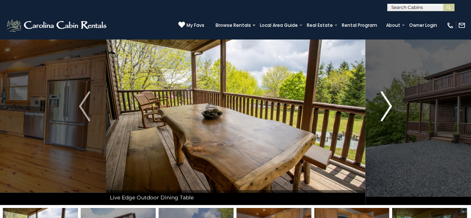 The image size is (471, 218). What do you see at coordinates (359, 25) in the screenshot?
I see `a: Rental Program` at bounding box center [359, 25].